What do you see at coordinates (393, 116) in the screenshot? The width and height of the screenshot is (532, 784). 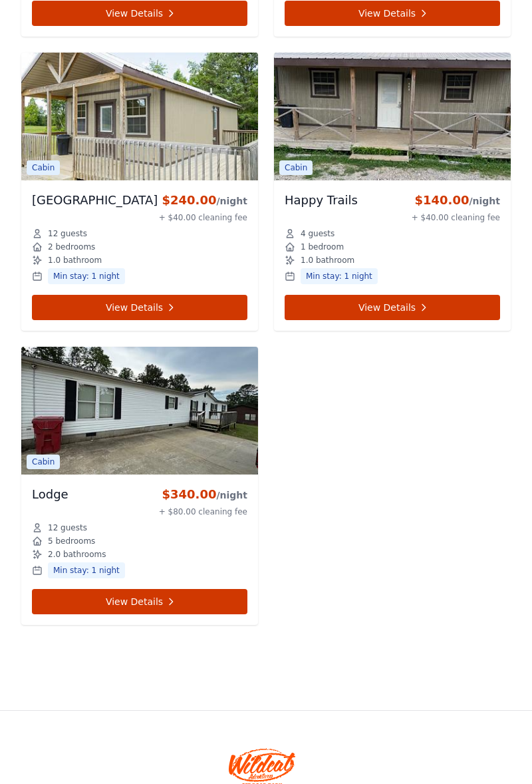 I see `img: Happy Trails` at bounding box center [393, 116].